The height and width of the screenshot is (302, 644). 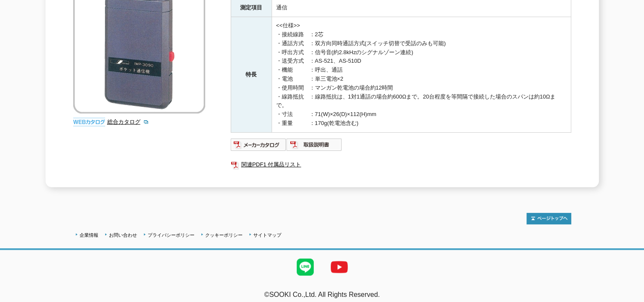 What do you see at coordinates (305, 267) in the screenshot?
I see `img: LINE` at bounding box center [305, 267].